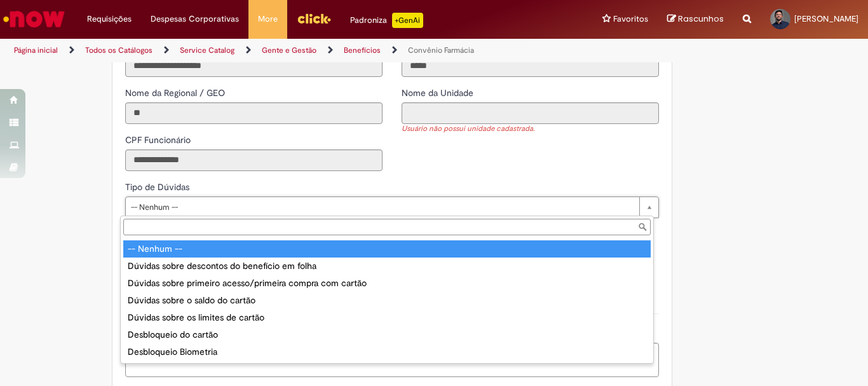 The width and height of the screenshot is (868, 386). Describe the element at coordinates (387, 317) in the screenshot. I see `div: Dúvidas sobre os limites de cartão` at that location.